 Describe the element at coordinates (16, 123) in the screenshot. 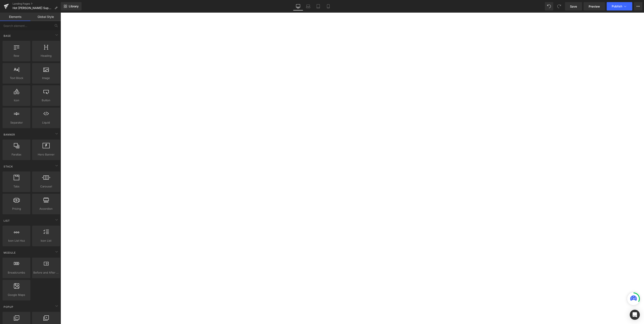

I see `span: Separator` at that location.